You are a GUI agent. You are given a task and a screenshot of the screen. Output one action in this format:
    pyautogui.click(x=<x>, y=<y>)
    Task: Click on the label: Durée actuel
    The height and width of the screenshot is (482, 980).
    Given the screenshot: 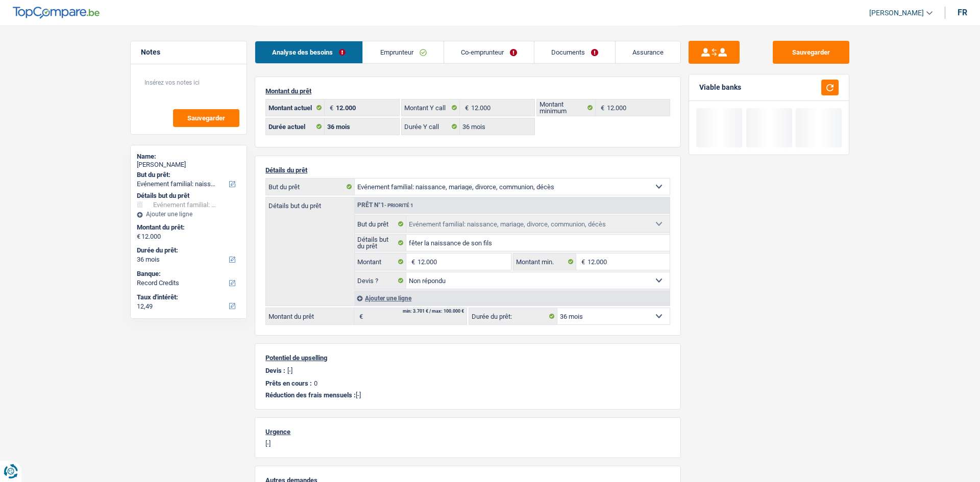 What is the action you would take?
    pyautogui.click(x=295, y=127)
    